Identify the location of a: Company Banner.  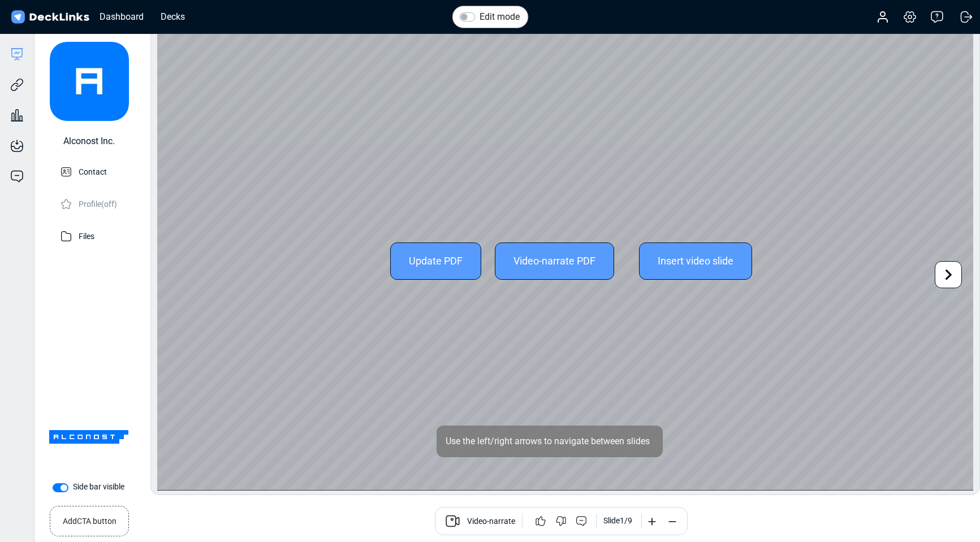
(89, 437).